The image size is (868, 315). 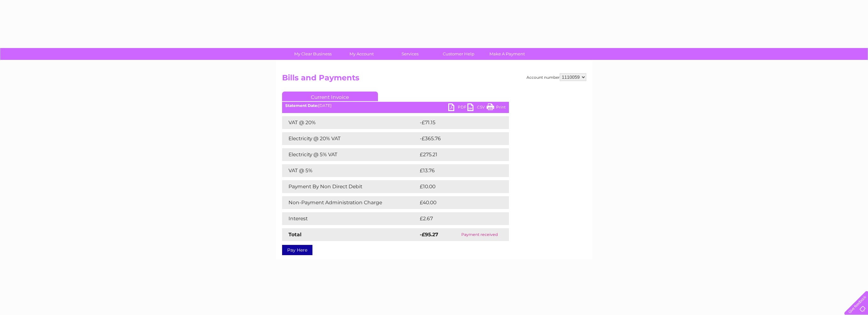 What do you see at coordinates (497, 108) in the screenshot?
I see `a: Print` at bounding box center [497, 108].